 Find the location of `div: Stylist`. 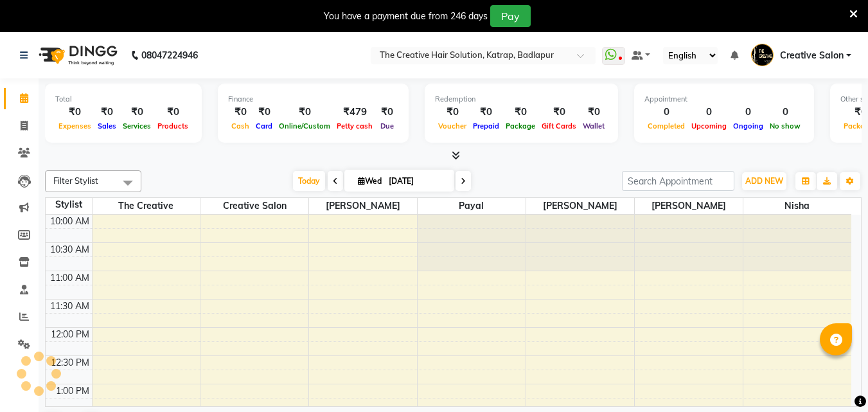

div: Stylist is located at coordinates (69, 204).